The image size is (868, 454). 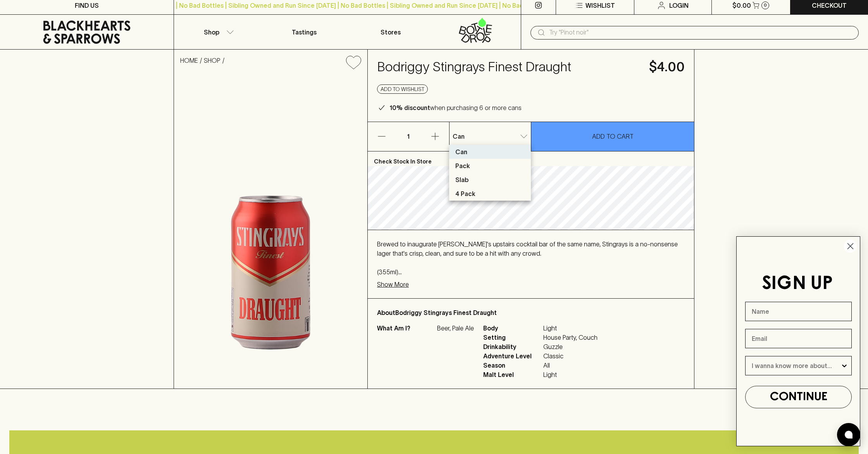 What do you see at coordinates (463, 166) in the screenshot?
I see `p: Pack` at bounding box center [463, 166].